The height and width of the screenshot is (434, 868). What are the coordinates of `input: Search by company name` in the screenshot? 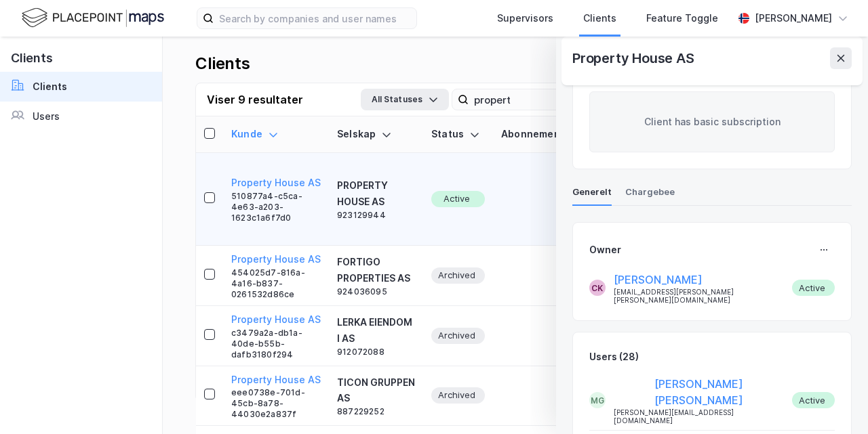 It's located at (561, 100).